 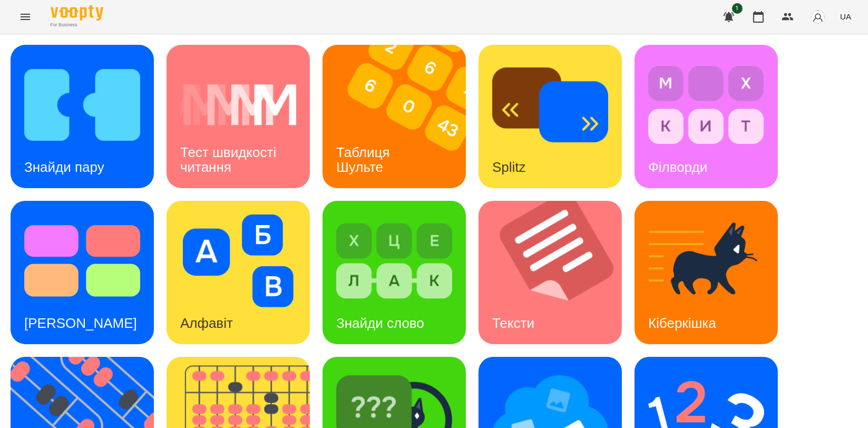 I want to click on span: For Business, so click(x=77, y=25).